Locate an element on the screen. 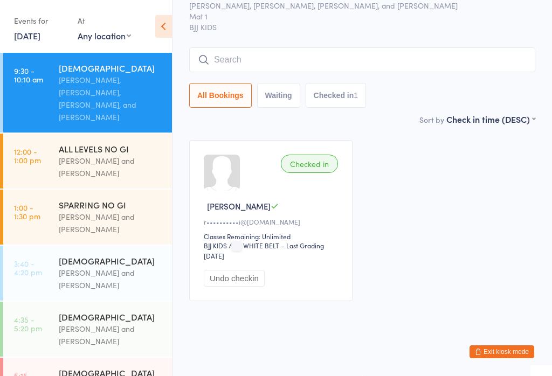 The height and width of the screenshot is (376, 552). span: BJJ KIDS is located at coordinates (362, 27).